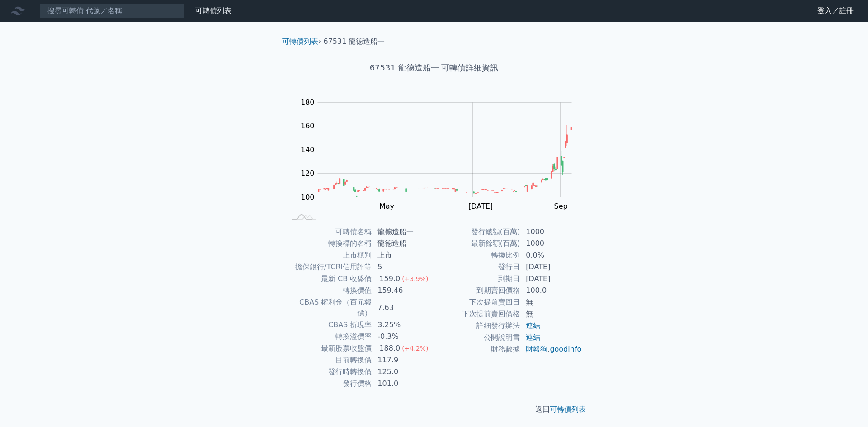  What do you see at coordinates (403, 372) in the screenshot?
I see `td: 125.0` at bounding box center [403, 372].